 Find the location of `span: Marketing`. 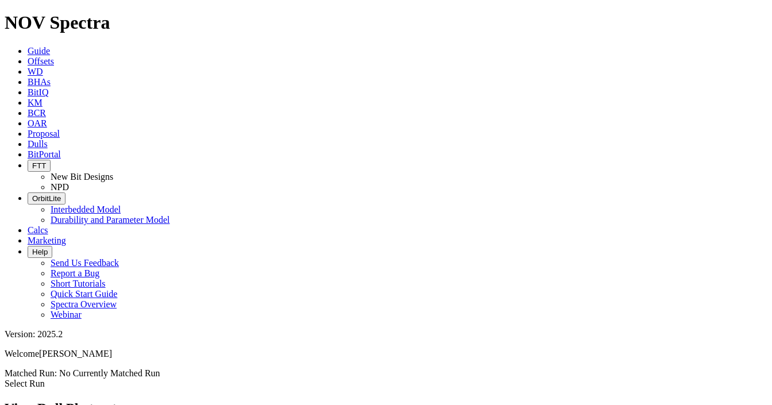

span: Marketing is located at coordinates (47, 240).